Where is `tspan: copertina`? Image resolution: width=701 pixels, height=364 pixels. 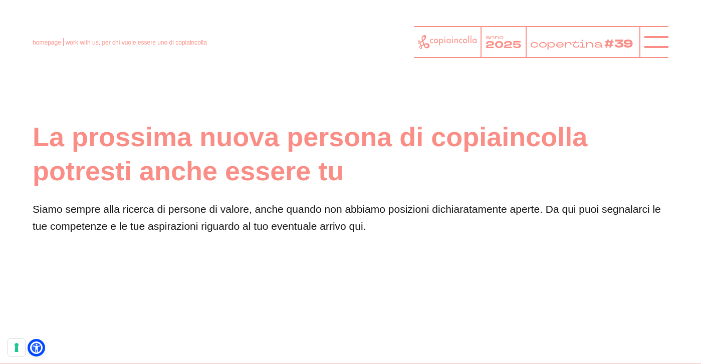
tspan: copertina is located at coordinates (567, 44).